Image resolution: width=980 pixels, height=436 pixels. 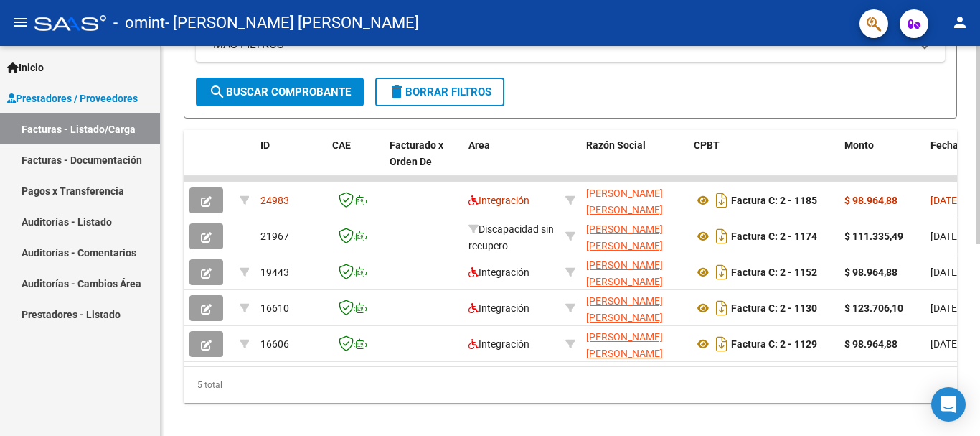 I want to click on span: 21967, so click(x=275, y=236).